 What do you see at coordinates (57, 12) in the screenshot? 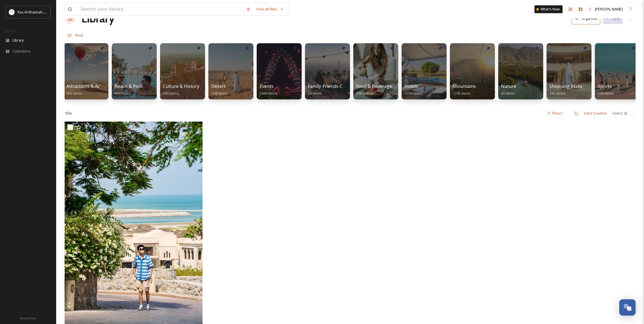
I see `span: Ras Al Khaimah Tourism Development Authority` at bounding box center [57, 12].